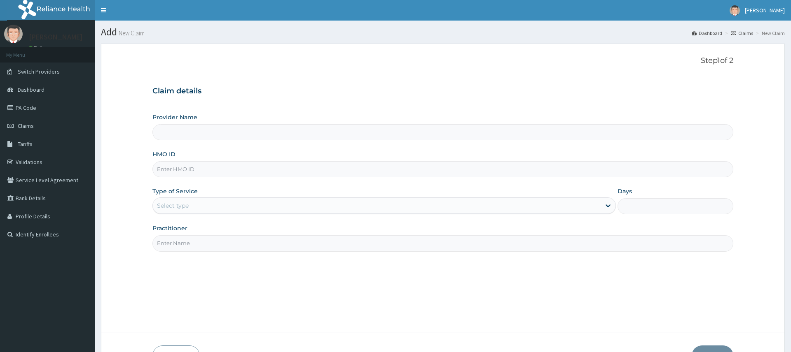 The width and height of the screenshot is (791, 352). Describe the element at coordinates (442, 243) in the screenshot. I see `input: Enter Name` at that location.